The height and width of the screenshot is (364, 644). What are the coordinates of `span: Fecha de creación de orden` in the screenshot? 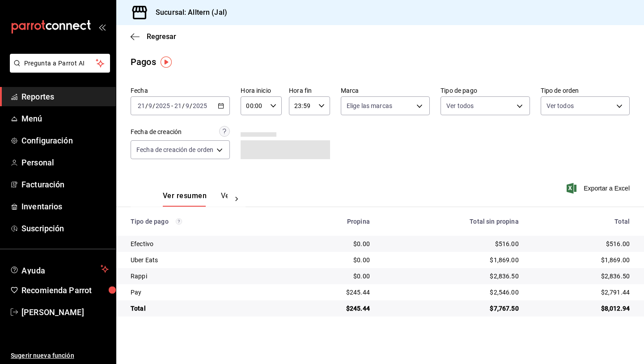 It's located at (175, 149).